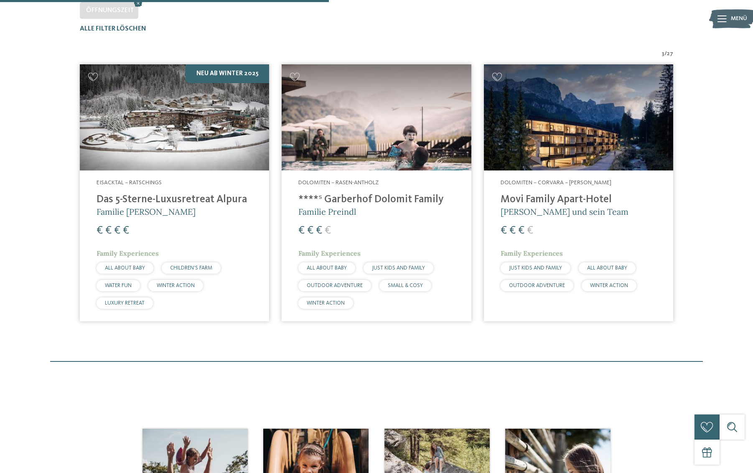  What do you see at coordinates (174, 193) in the screenshot?
I see `a: Familienhotels gesucht? Hier findet ihr die besten! Neu ab Winter 2025 Eisacktal – Ratschings Das...` at bounding box center [174, 193].